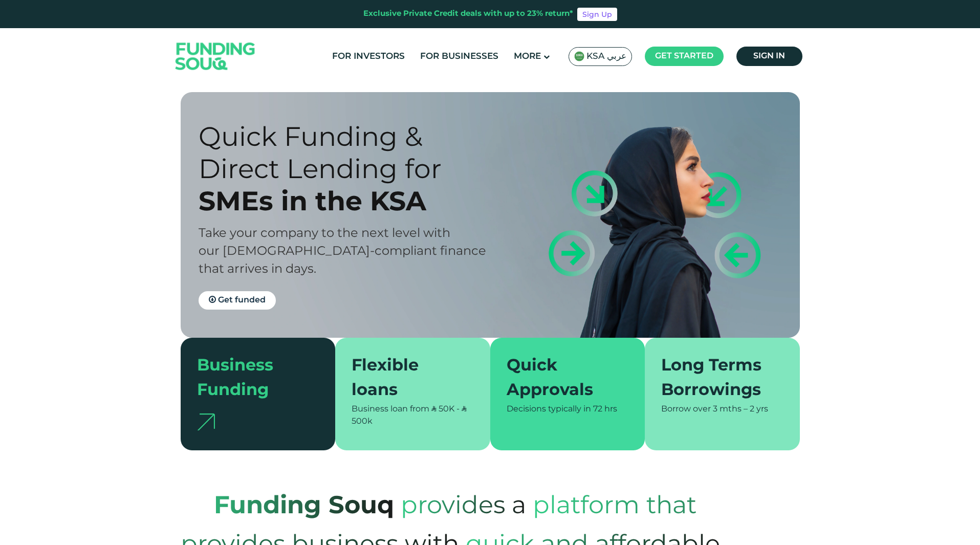 The image size is (980, 545). Describe the element at coordinates (468, 13) in the screenshot. I see `div: Exclusive Private Credit deals with up to 23% return*` at that location.